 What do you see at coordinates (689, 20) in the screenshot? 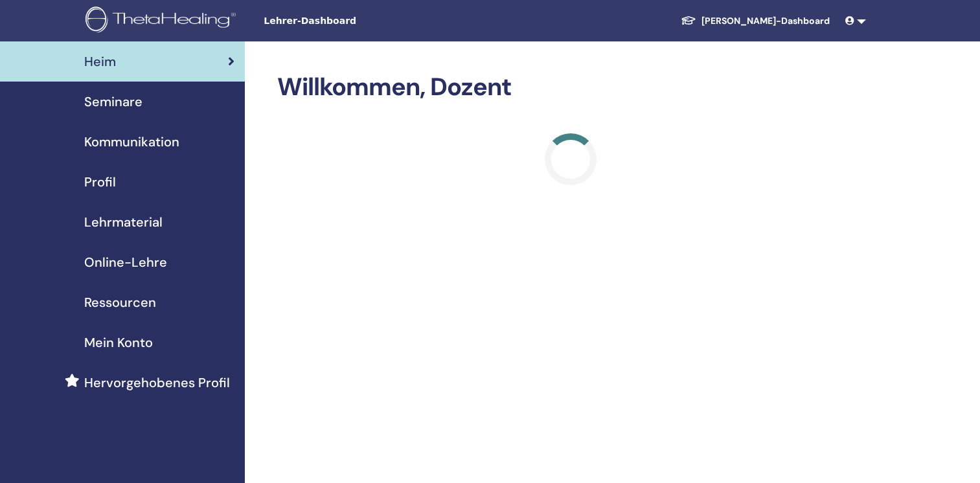
I see `img: graduation-cap-white.svg` at bounding box center [689, 20].